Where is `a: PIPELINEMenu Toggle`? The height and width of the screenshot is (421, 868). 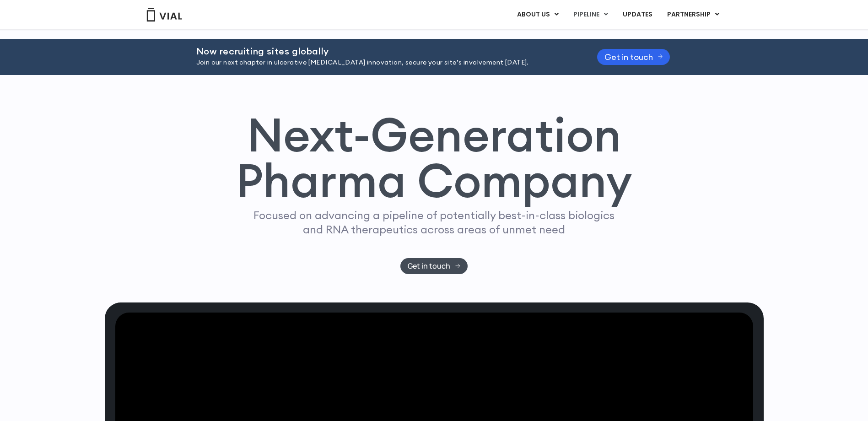 a: PIPELINEMenu Toggle is located at coordinates (590, 14).